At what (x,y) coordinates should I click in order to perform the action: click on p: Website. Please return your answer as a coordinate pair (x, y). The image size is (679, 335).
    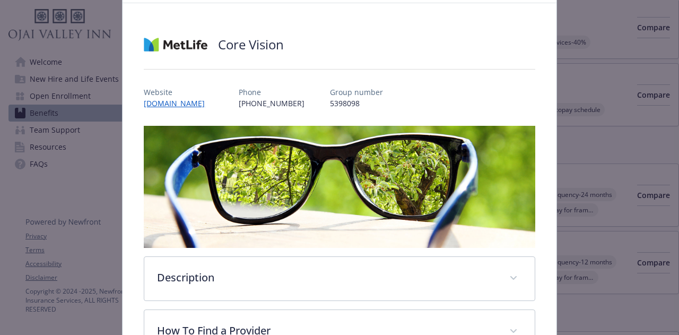
    Looking at the image, I should click on (178, 92).